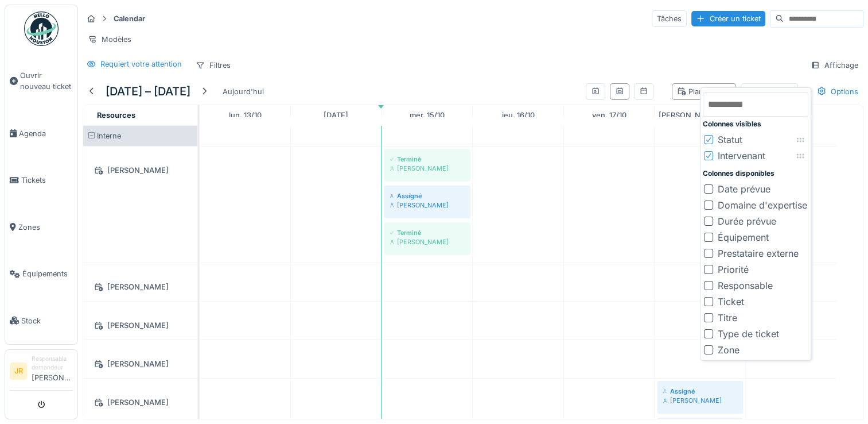 This screenshot has height=424, width=868. Describe the element at coordinates (213, 65) in the screenshot. I see `div: Filtres` at that location.